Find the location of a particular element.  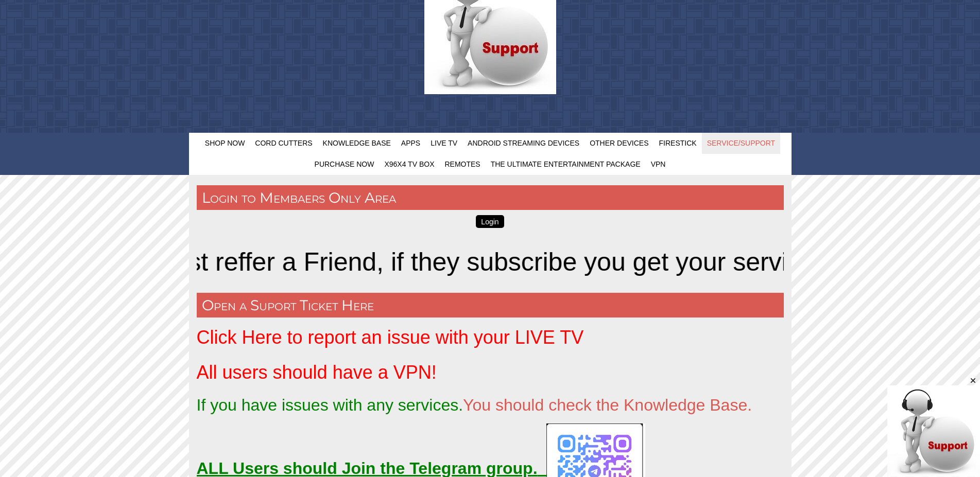

span: Shop Now is located at coordinates (225, 143).